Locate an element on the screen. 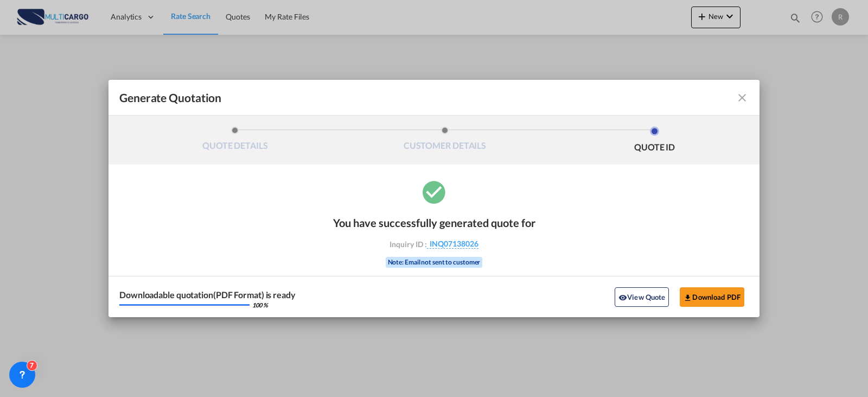 The width and height of the screenshot is (868, 397). div: Downloadable quotation(PDF Format) is ready is located at coordinates (207, 294).